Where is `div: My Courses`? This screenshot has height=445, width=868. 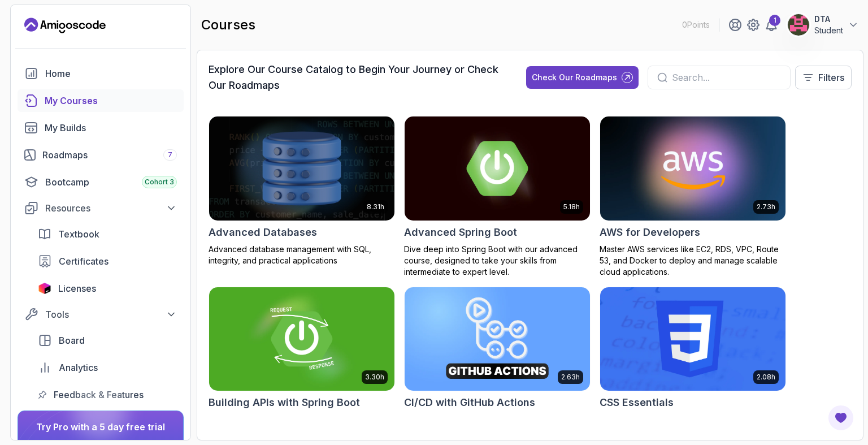
div: My Courses is located at coordinates (111, 101).